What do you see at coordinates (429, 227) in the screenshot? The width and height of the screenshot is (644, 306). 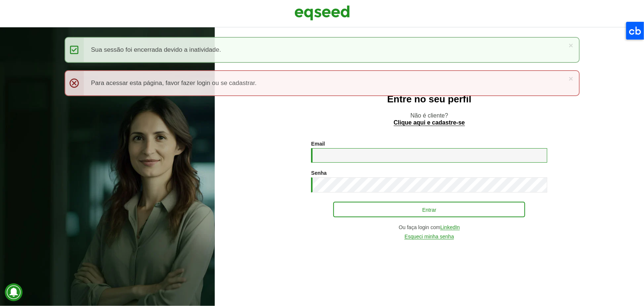 I see `div: Ou faça login com` at bounding box center [429, 227].